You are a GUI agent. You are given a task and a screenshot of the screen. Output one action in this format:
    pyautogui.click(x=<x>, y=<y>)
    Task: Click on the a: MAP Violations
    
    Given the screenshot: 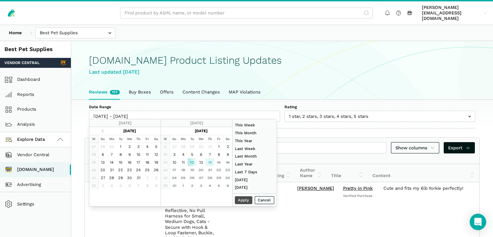 What is the action you would take?
    pyautogui.click(x=244, y=92)
    